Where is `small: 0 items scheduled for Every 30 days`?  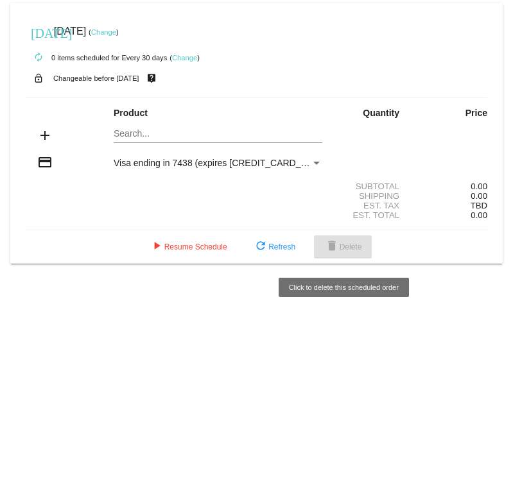
small: 0 items scheduled for Every 30 days is located at coordinates (96, 58).